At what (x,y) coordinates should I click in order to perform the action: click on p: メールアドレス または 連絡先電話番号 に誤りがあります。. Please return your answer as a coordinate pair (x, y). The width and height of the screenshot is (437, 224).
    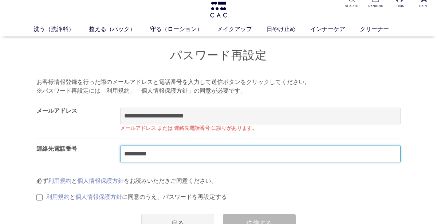
    Looking at the image, I should click on (261, 128).